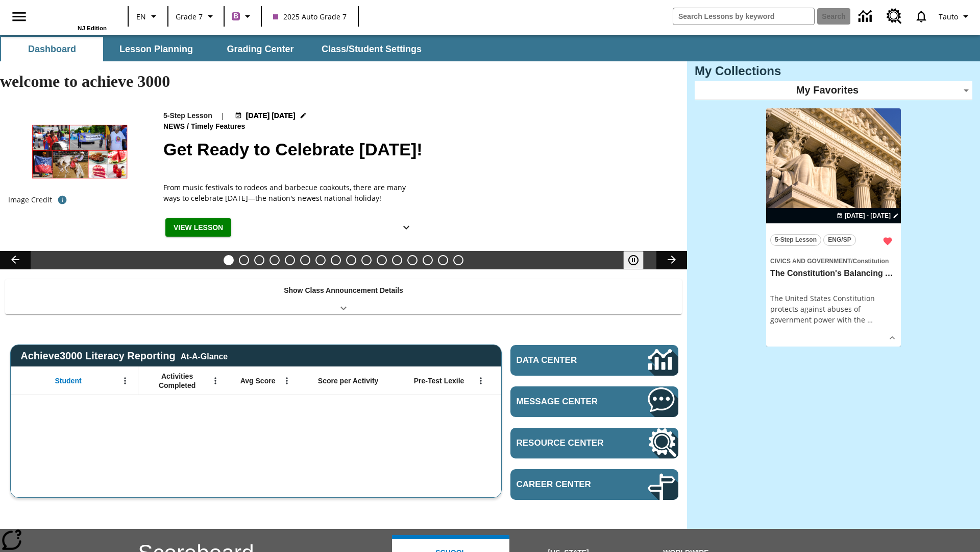 This screenshot has height=552, width=980. I want to click on span: News, so click(175, 127).